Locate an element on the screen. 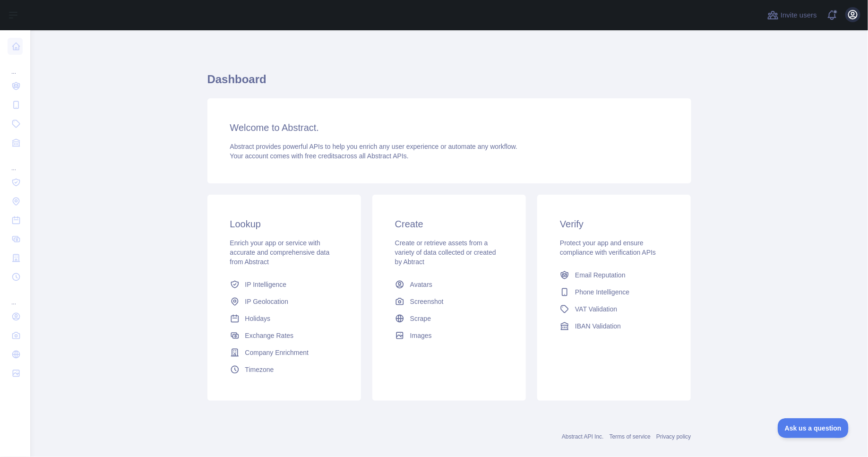 The width and height of the screenshot is (868, 457). a: Screenshot is located at coordinates (449, 301).